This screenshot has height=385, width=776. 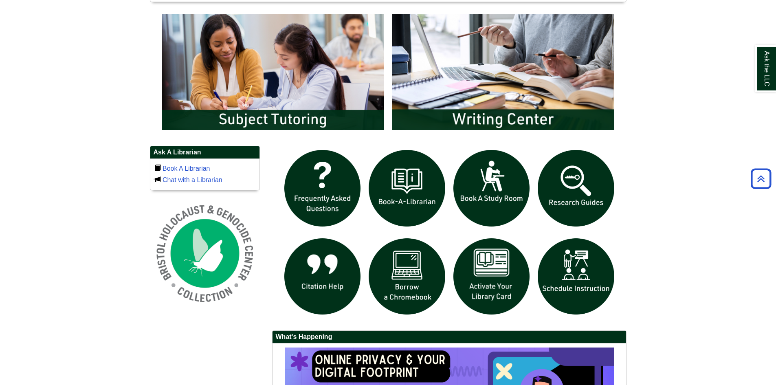 I want to click on img: Borrow a chromebook icon links to the borrow a chromebook web page, so click(x=407, y=276).